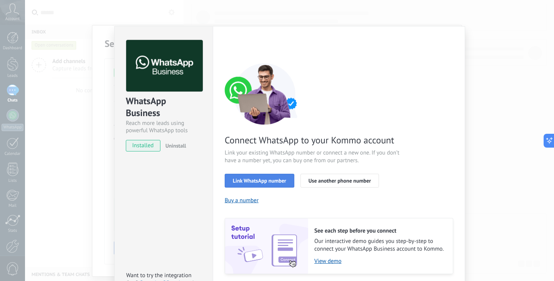  I want to click on button: Buy a number, so click(242, 201).